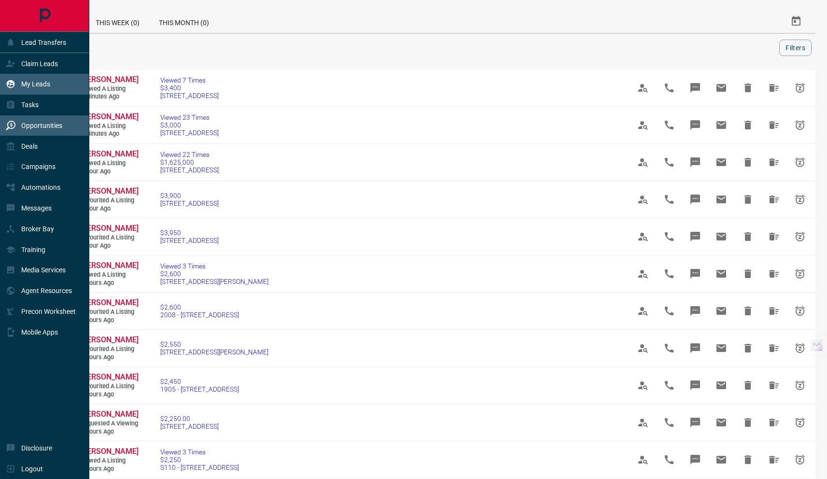 The height and width of the screenshot is (479, 827). I want to click on span: Requested a Viewing, so click(109, 423).